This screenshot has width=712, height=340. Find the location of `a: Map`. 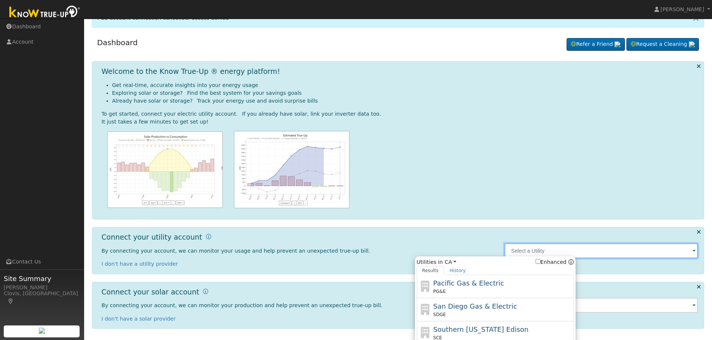

a: Map is located at coordinates (11, 301).